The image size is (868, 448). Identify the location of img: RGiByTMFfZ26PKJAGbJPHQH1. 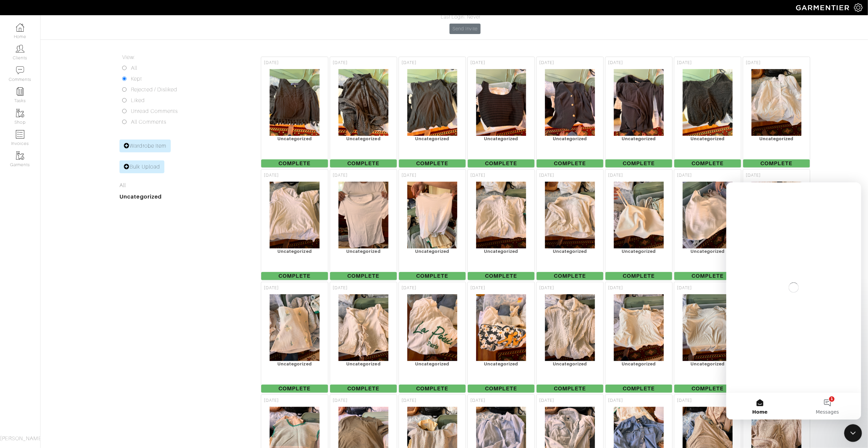
(433, 215).